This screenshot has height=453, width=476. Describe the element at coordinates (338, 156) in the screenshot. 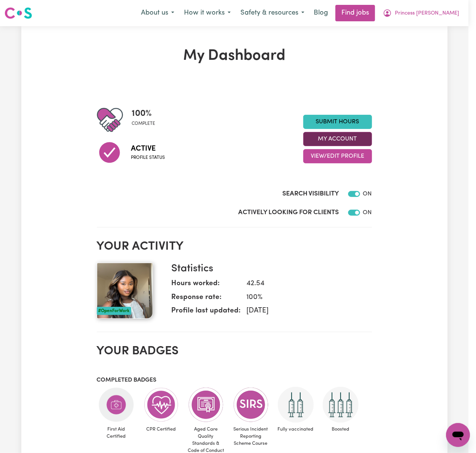

I see `button: View/Edit Profile` at that location.